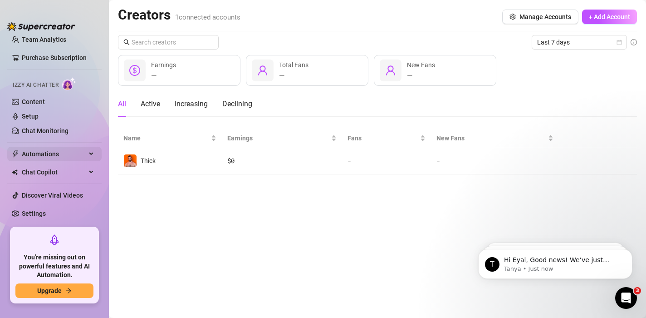 The width and height of the screenshot is (646, 318). What do you see at coordinates (122, 104) in the screenshot?
I see `div: All` at bounding box center [122, 104].